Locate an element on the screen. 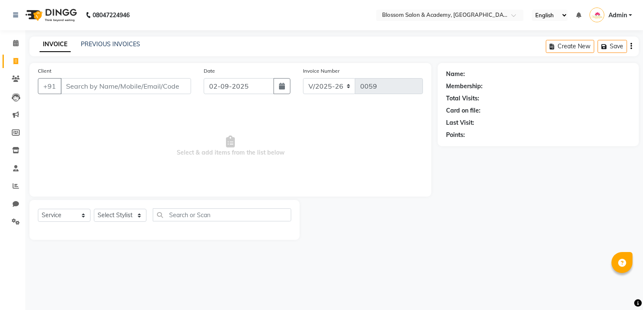  div: Membership: is located at coordinates (464, 86).